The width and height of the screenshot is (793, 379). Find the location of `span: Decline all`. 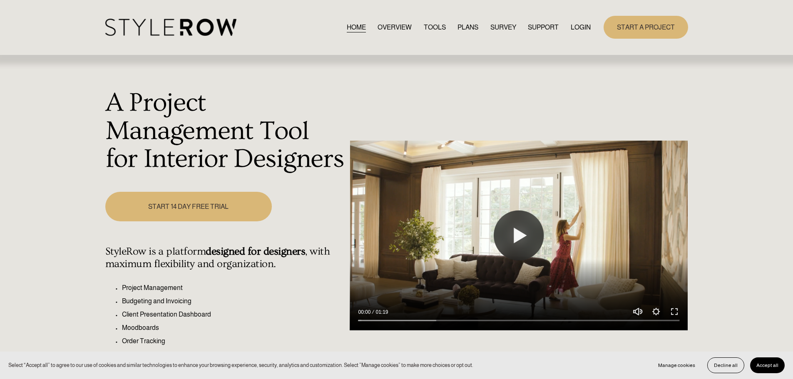

span: Decline all is located at coordinates (726, 366).